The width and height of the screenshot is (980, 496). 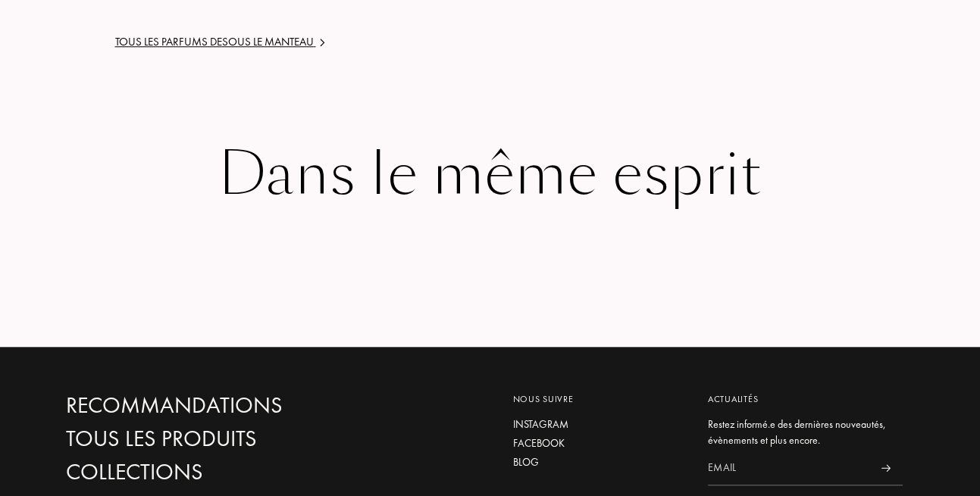 What do you see at coordinates (599, 424) in the screenshot?
I see `a: Instagram` at bounding box center [599, 424].